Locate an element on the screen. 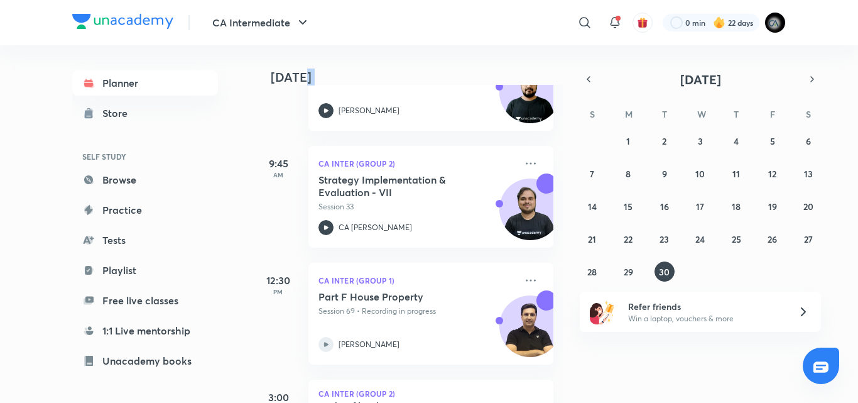 The height and width of the screenshot is (403, 858). img: poojita Agrawal is located at coordinates (775, 23).